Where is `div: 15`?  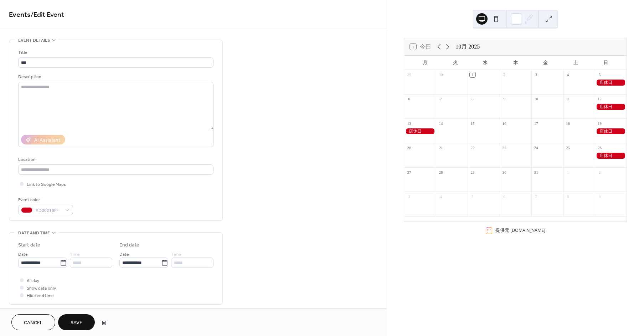
div: 15 is located at coordinates (472, 123).